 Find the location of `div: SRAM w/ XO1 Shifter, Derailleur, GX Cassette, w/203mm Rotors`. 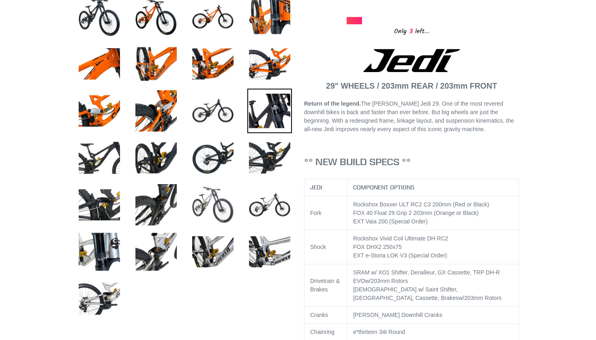

div: SRAM w/ XO1 Shifter, Derailleur, GX Cassette, w/203mm Rotors is located at coordinates (433, 277).